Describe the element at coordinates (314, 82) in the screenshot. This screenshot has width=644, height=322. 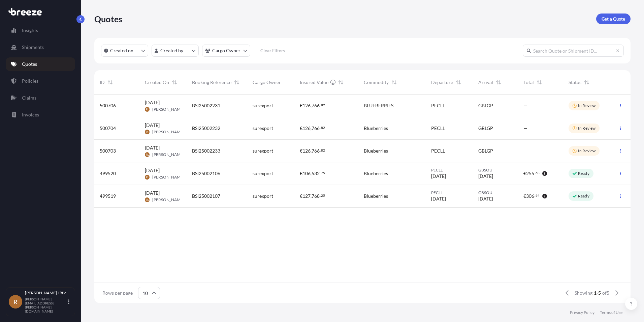
I see `span: Insured Value` at that location.